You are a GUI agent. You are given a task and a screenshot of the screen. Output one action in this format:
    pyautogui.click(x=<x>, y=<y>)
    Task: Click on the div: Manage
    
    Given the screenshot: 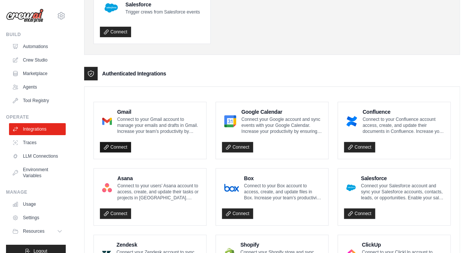 What is the action you would take?
    pyautogui.click(x=36, y=192)
    